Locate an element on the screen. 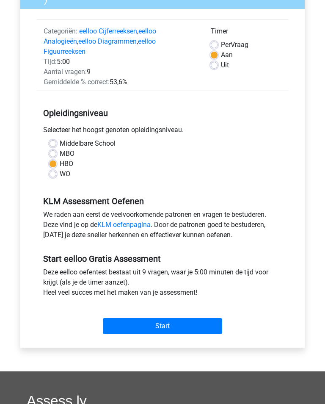  label: Middelbare School is located at coordinates (88, 144).